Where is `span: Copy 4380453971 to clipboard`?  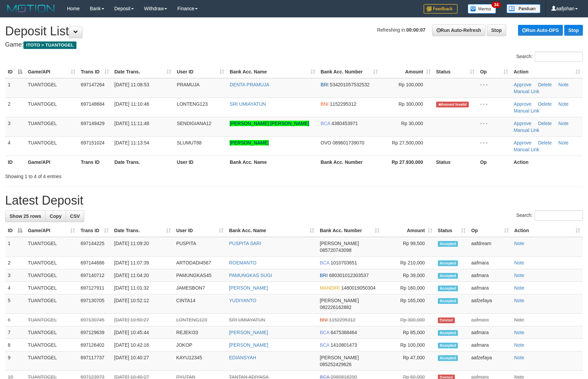 span: Copy 4380453971 to clipboard is located at coordinates (345, 124).